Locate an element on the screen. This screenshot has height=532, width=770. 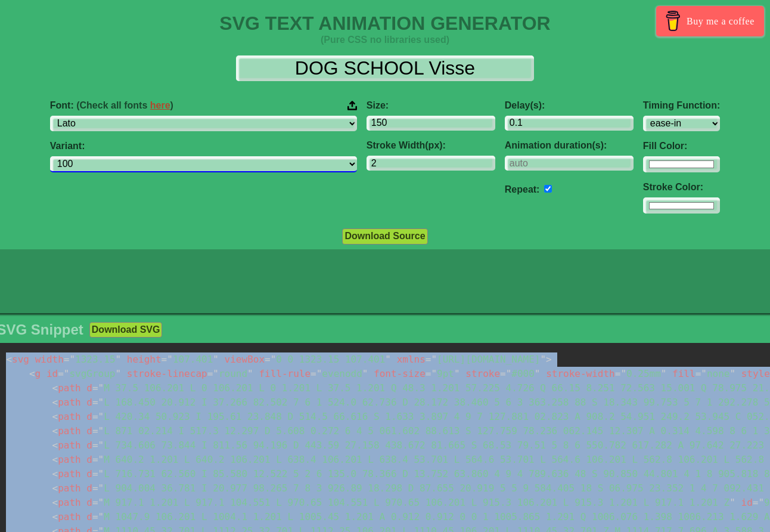
input: 2px is located at coordinates (431, 163).